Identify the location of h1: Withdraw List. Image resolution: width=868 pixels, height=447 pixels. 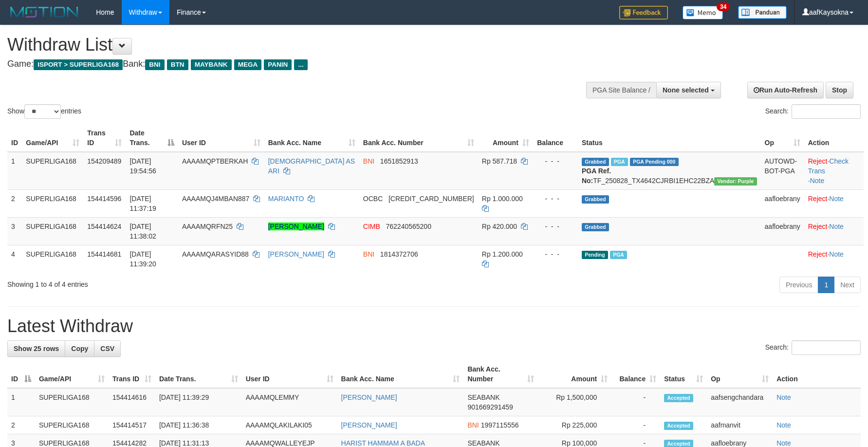
(289, 45).